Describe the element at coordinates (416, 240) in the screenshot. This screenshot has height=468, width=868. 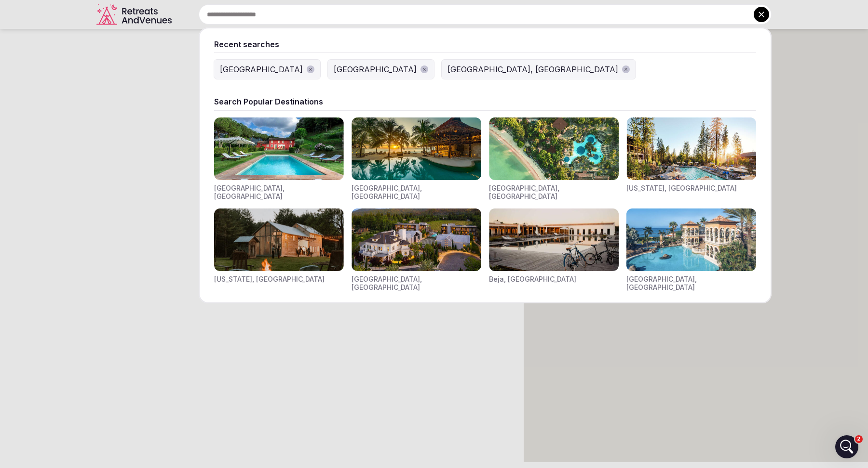
I see `img: Visit venues for Napa Valley, USA` at that location.